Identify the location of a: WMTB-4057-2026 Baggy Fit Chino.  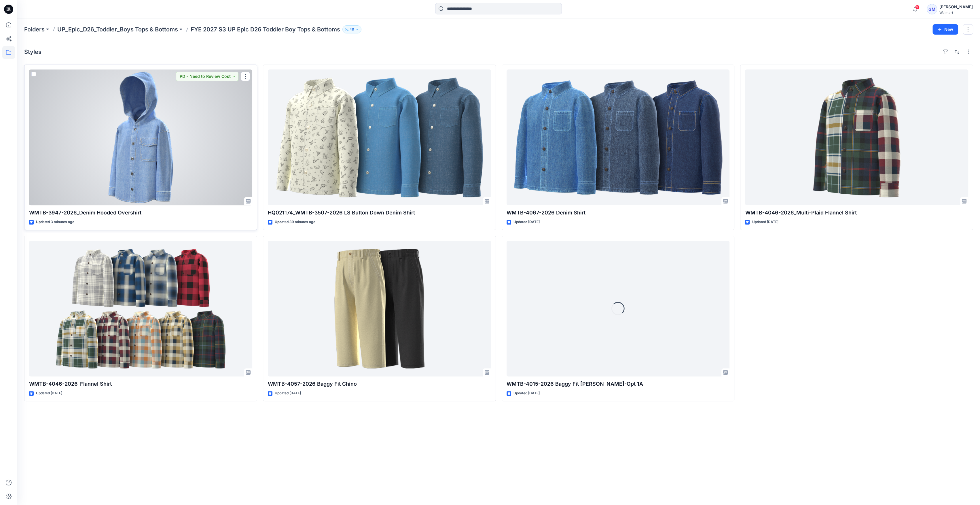
(380, 308).